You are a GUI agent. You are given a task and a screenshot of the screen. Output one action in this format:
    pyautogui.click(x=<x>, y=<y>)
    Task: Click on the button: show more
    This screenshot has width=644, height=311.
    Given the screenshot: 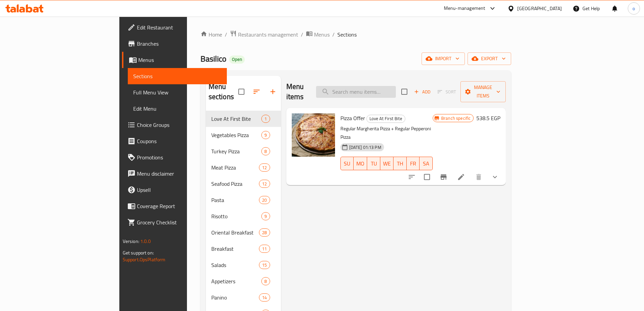 What is the action you would take?
    pyautogui.click(x=495, y=177)
    